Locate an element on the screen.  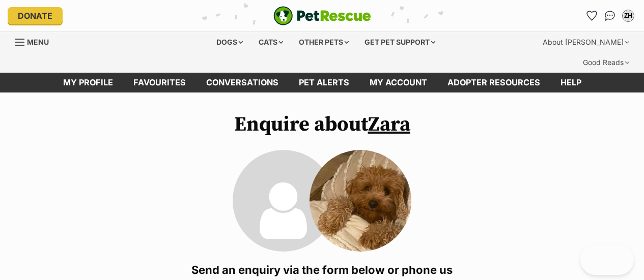
a: My profile is located at coordinates (88, 83).